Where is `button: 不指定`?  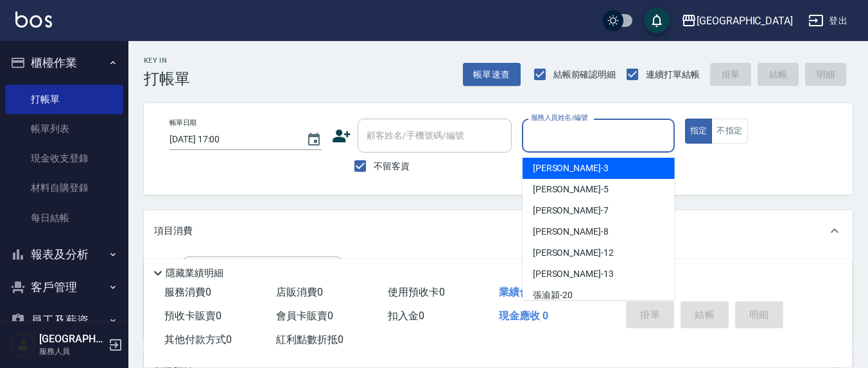
button: 不指定 is located at coordinates (729, 131).